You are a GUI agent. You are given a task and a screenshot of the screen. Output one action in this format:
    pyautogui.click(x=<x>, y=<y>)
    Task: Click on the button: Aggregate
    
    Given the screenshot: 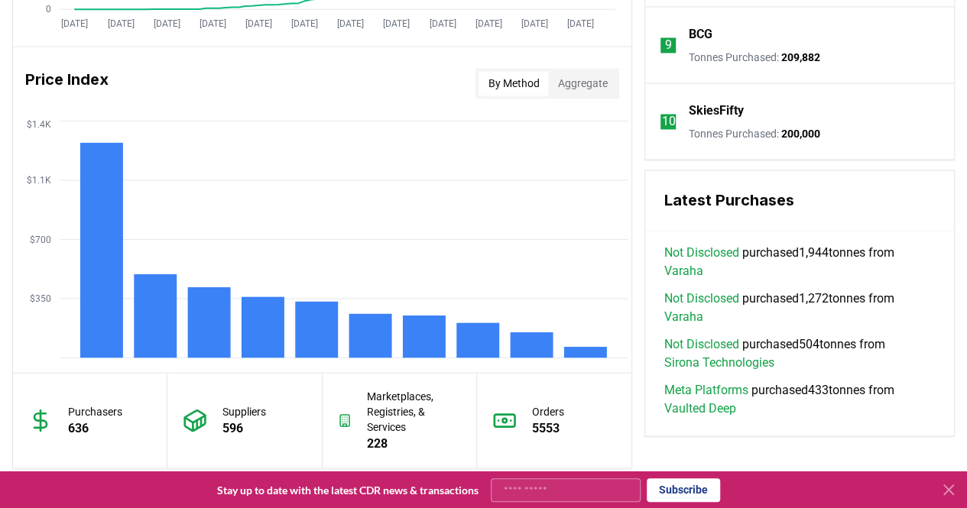 What is the action you would take?
    pyautogui.click(x=582, y=83)
    